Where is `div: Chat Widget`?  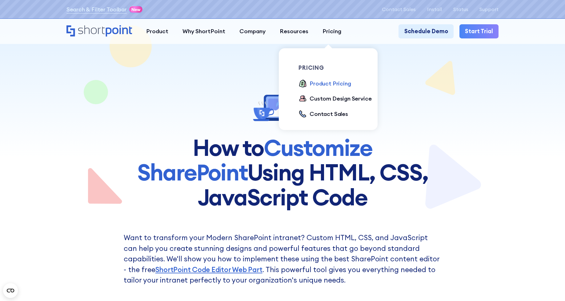 div: Chat Widget is located at coordinates (509, 265).